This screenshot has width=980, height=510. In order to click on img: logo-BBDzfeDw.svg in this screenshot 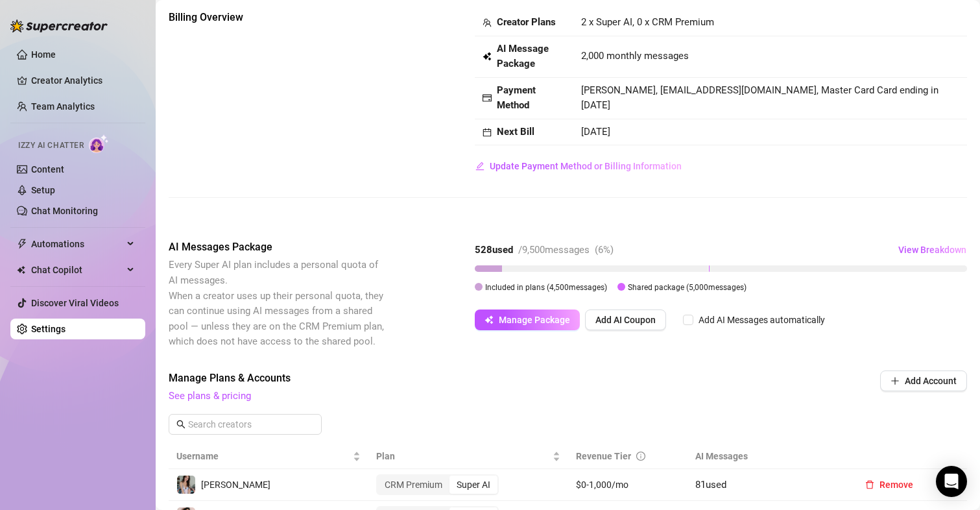, I will do `click(59, 26)`.